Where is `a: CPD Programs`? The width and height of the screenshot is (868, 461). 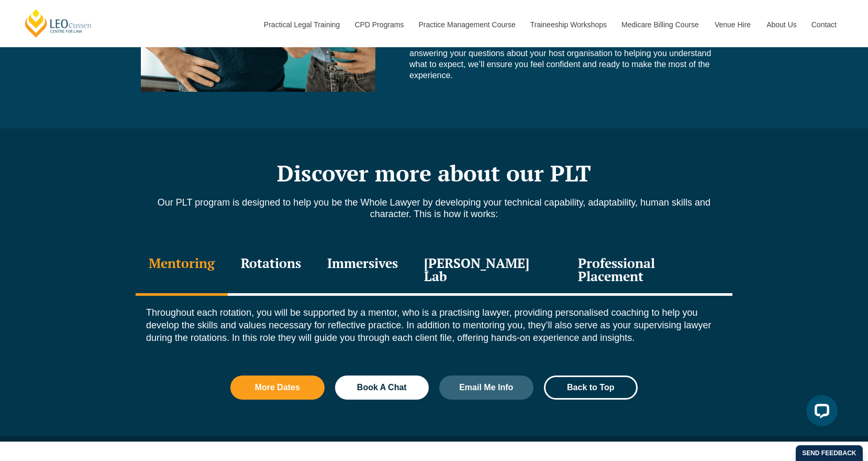 a: CPD Programs is located at coordinates (379, 25).